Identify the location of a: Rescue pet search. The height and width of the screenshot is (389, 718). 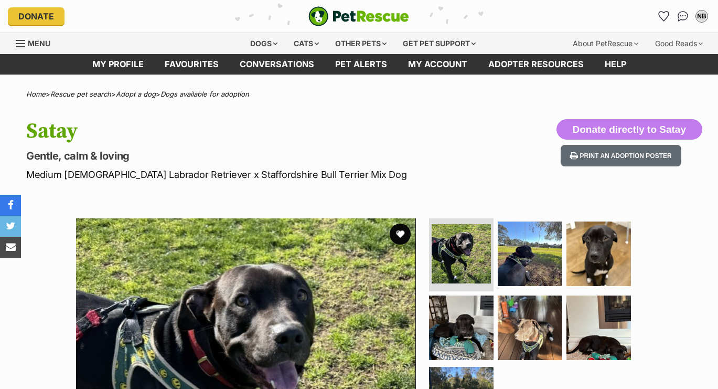
(81, 94).